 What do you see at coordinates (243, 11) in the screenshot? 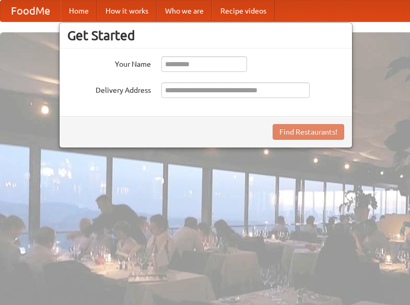
I see `a: Recipe videos` at bounding box center [243, 11].